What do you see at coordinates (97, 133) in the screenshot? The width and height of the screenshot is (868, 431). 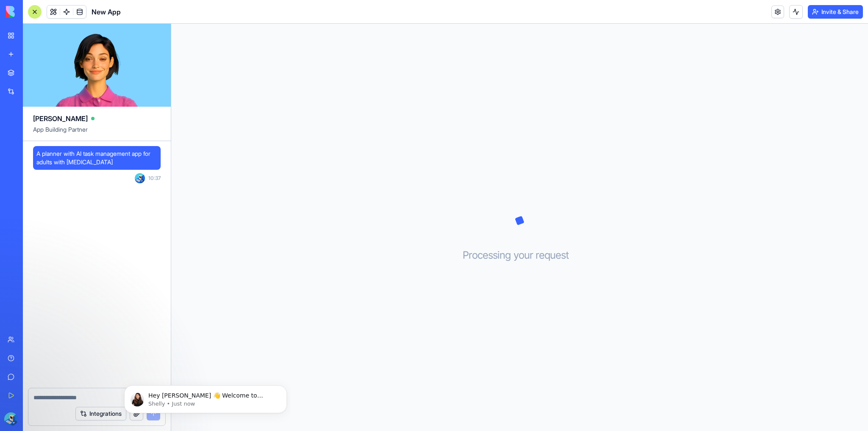 I see `span: App Building Partner` at bounding box center [97, 133].